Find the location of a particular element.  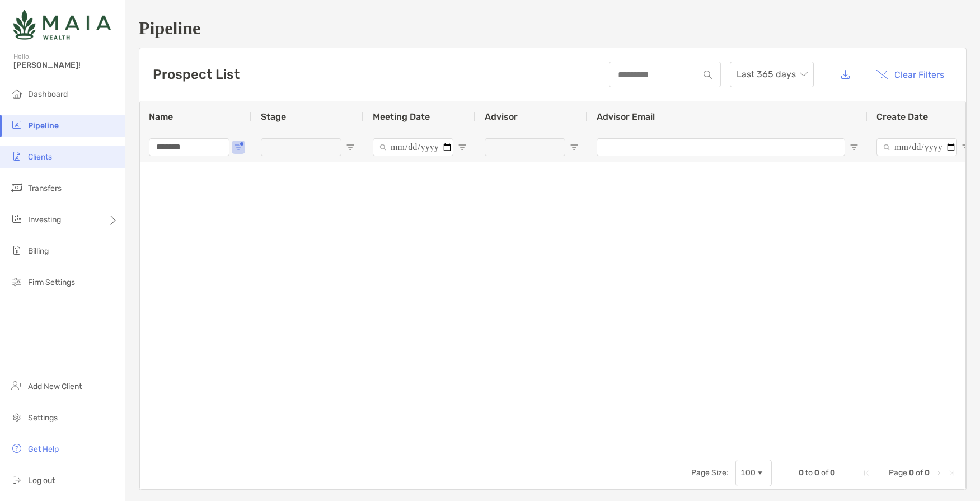

div: Last Page is located at coordinates (951, 473).